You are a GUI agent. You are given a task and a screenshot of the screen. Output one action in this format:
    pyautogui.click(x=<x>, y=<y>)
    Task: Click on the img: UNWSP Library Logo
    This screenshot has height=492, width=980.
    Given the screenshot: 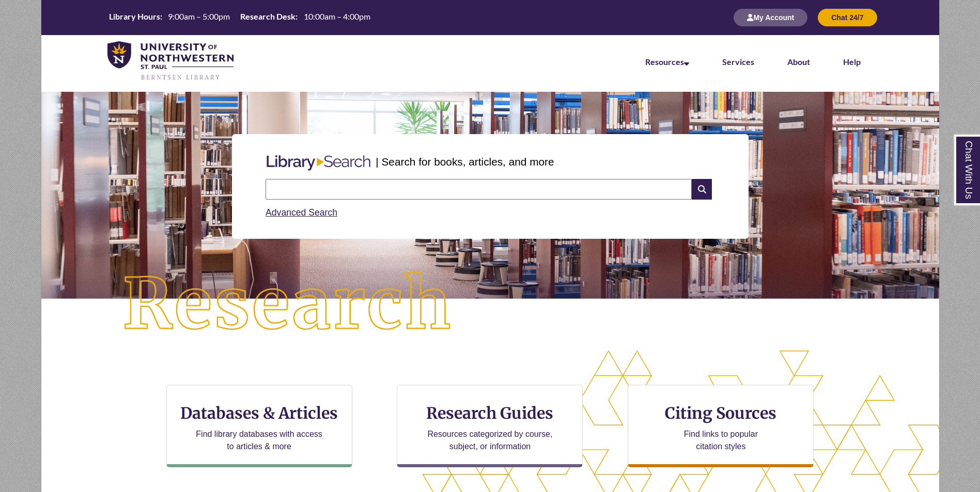 What is the action you would take?
    pyautogui.click(x=170, y=62)
    